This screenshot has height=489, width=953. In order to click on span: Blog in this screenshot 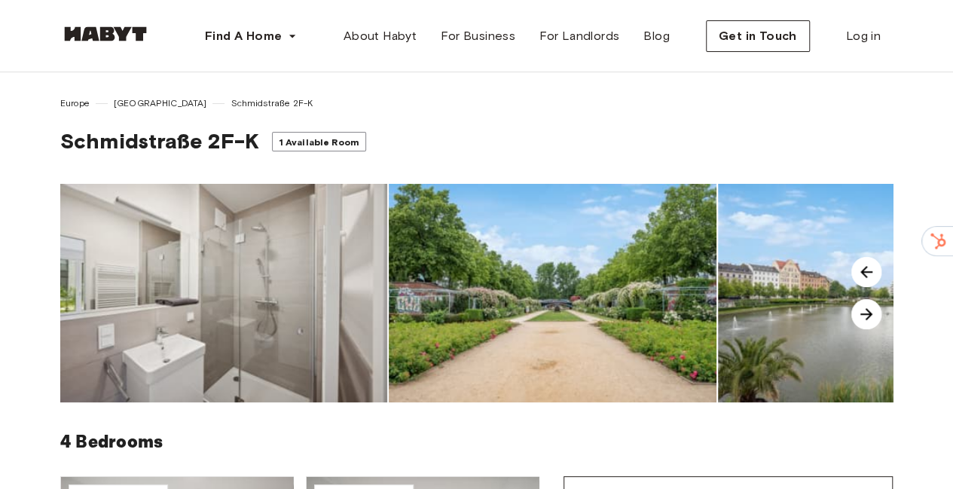, I will do `click(656, 36)`.